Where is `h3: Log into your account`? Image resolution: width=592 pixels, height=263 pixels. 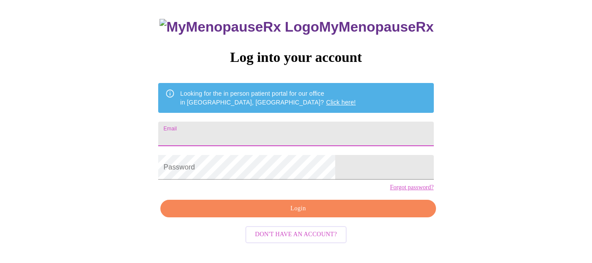
h3: Log into your account is located at coordinates (296, 57).